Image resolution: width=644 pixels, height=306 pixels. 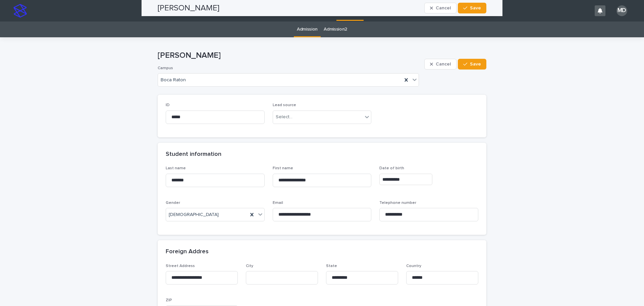 What do you see at coordinates (173, 80) in the screenshot?
I see `span: Boca Raton` at bounding box center [173, 80].